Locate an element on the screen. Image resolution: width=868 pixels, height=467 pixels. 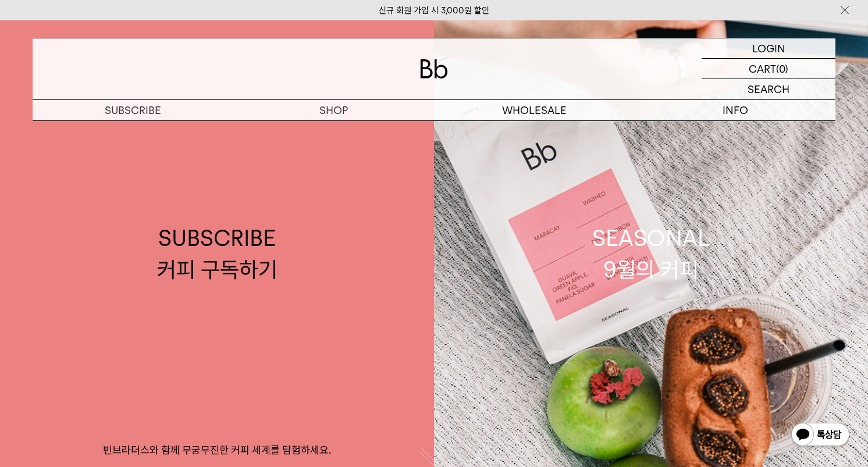
p: CART is located at coordinates (762, 69).